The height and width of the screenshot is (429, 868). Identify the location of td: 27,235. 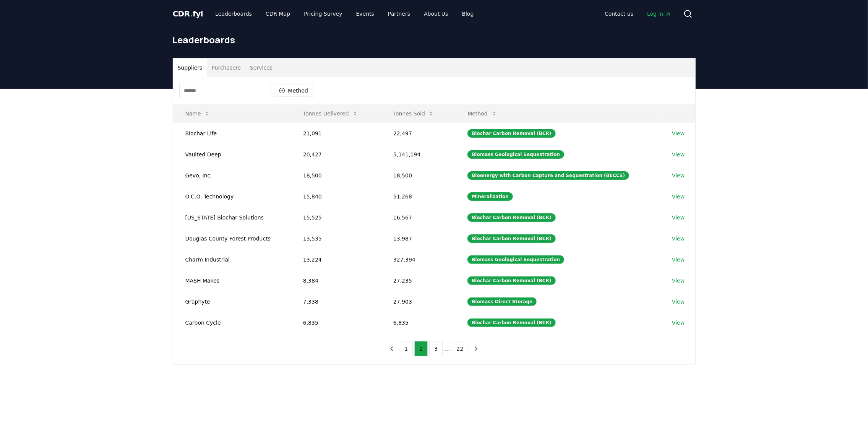
(418, 280).